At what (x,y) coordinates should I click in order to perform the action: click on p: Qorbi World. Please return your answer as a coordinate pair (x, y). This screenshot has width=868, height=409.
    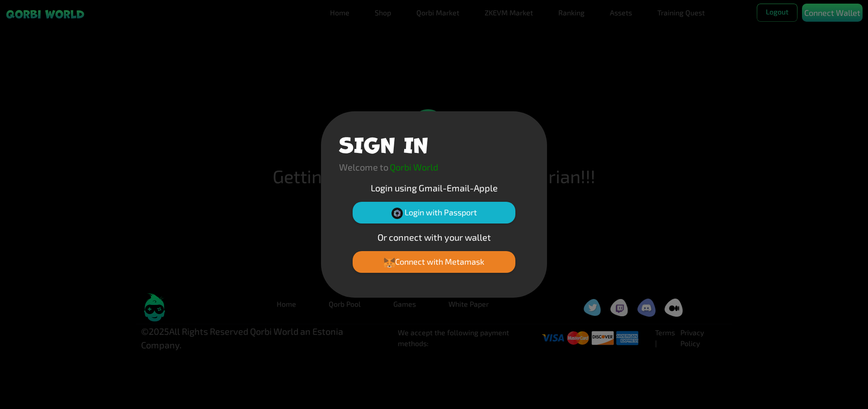
    Looking at the image, I should click on (414, 167).